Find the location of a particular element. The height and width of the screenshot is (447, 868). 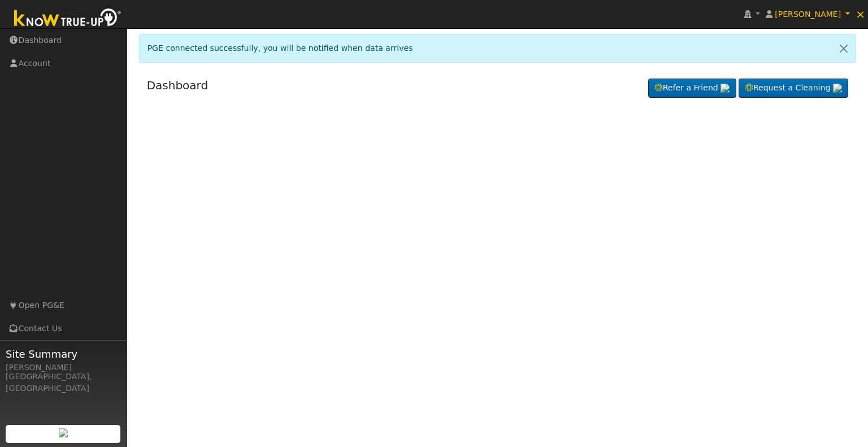

img: Know True-Up is located at coordinates (68, 19).